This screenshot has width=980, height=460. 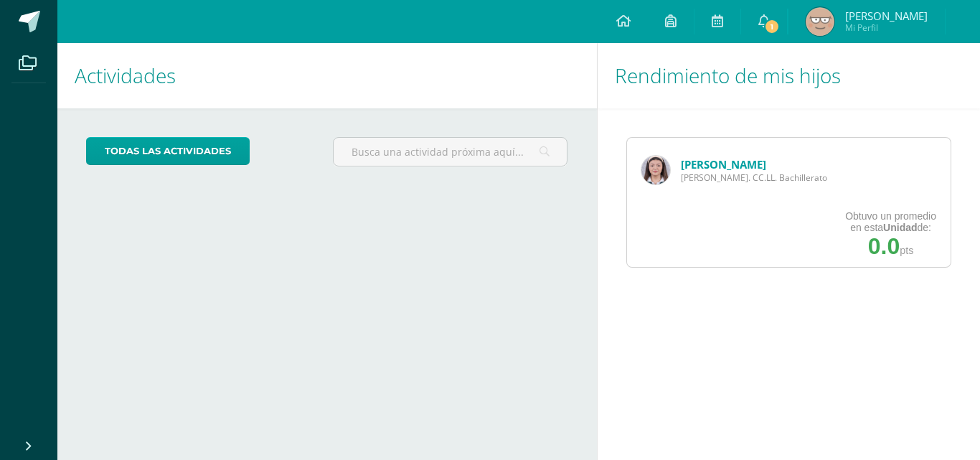 What do you see at coordinates (168, 151) in the screenshot?
I see `a: todas las Actividades` at bounding box center [168, 151].